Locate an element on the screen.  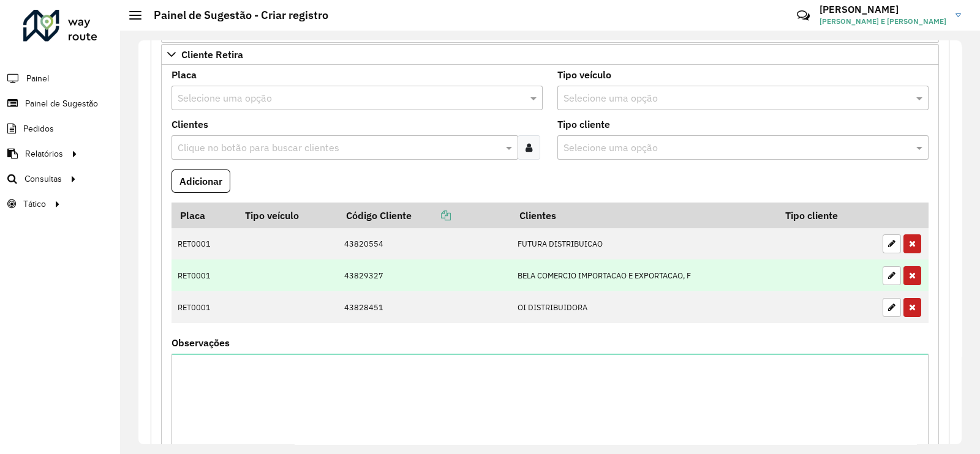
span: Consultas is located at coordinates (43, 178).